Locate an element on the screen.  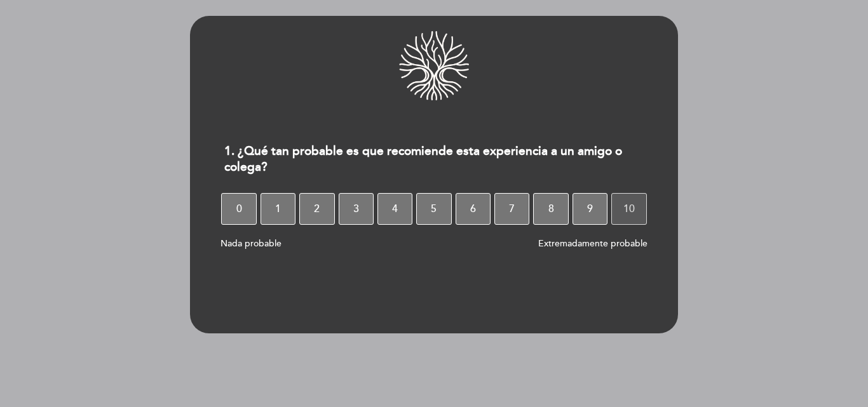
button: 6 is located at coordinates (472, 209).